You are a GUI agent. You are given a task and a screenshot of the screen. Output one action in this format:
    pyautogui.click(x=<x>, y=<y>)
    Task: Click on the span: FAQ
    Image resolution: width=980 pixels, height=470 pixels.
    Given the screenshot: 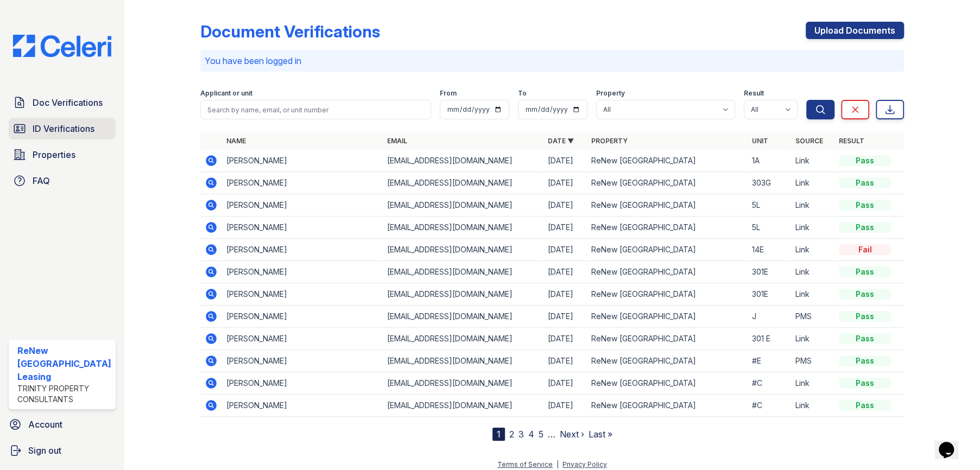 What is the action you would take?
    pyautogui.click(x=41, y=181)
    